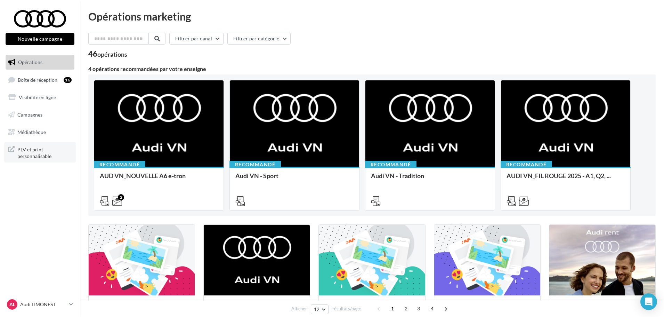 This screenshot has height=317, width=664. I want to click on span: résultats/page, so click(347, 308).